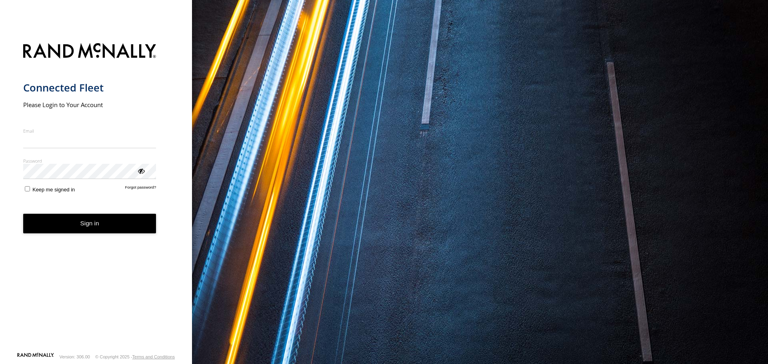  Describe the element at coordinates (90, 161) in the screenshot. I see `label: Password` at that location.